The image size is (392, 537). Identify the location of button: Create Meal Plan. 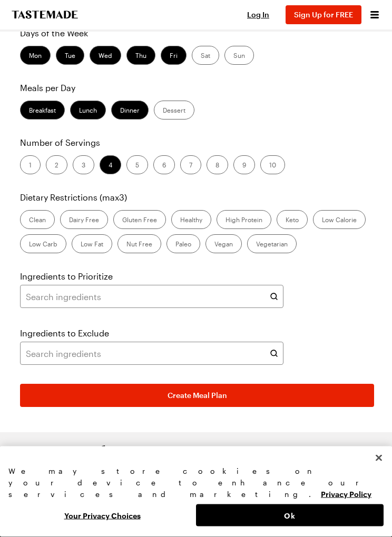
(197, 396).